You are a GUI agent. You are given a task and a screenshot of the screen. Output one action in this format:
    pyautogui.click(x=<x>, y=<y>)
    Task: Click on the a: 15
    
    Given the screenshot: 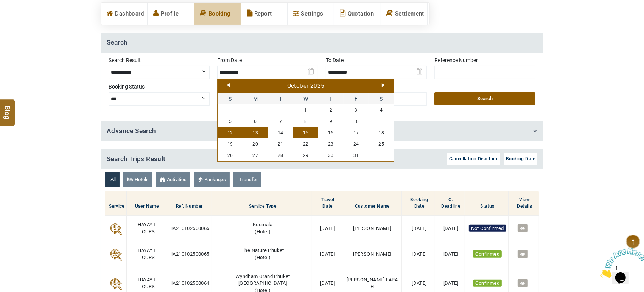 What is the action you would take?
    pyautogui.click(x=306, y=133)
    